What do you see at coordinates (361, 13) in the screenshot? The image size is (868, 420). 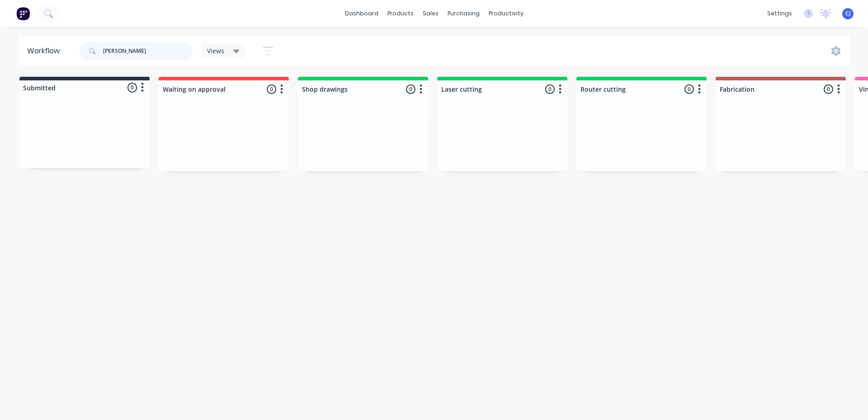 I see `a: dashboard` at bounding box center [361, 13].